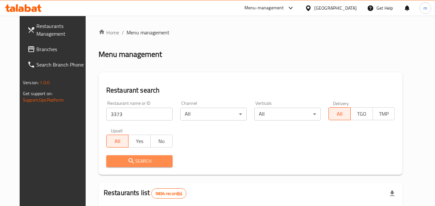 The image size is (435, 206). Describe the element at coordinates (384, 114) in the screenshot. I see `span: TMP` at that location.